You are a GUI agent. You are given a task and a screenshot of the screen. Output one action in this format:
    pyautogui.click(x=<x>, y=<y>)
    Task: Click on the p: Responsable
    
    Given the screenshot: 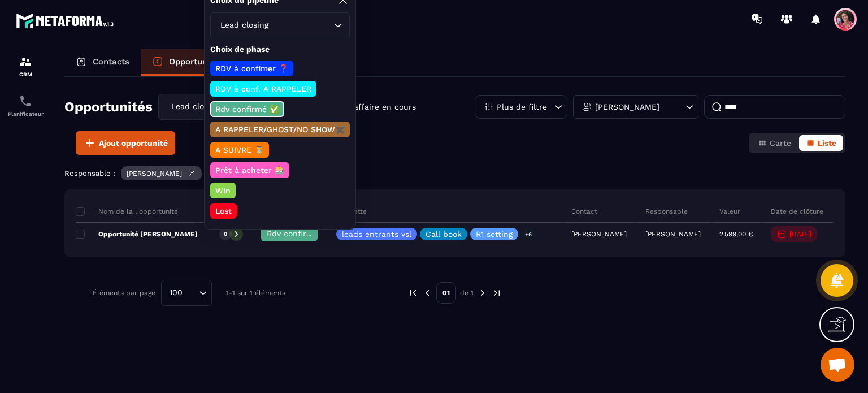 What is the action you would take?
    pyautogui.click(x=666, y=212)
    